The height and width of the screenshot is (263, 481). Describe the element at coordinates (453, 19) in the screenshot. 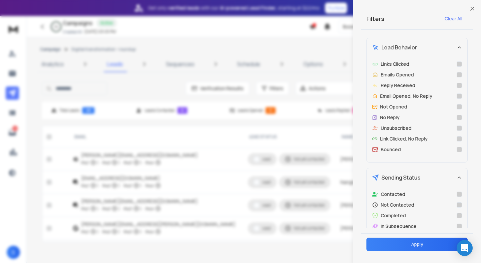

I see `button: Clear All` at that location.